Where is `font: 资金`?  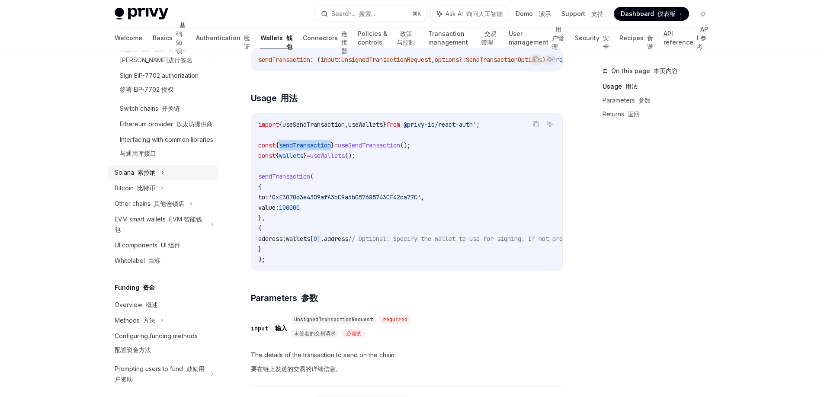 font: 资金 is located at coordinates (149, 287).